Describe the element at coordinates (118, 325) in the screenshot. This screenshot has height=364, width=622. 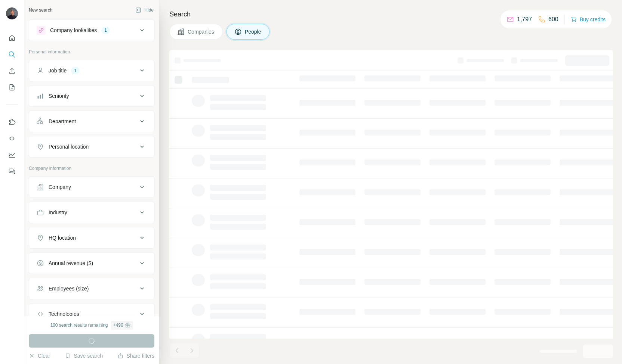
I see `div: + 490` at that location.